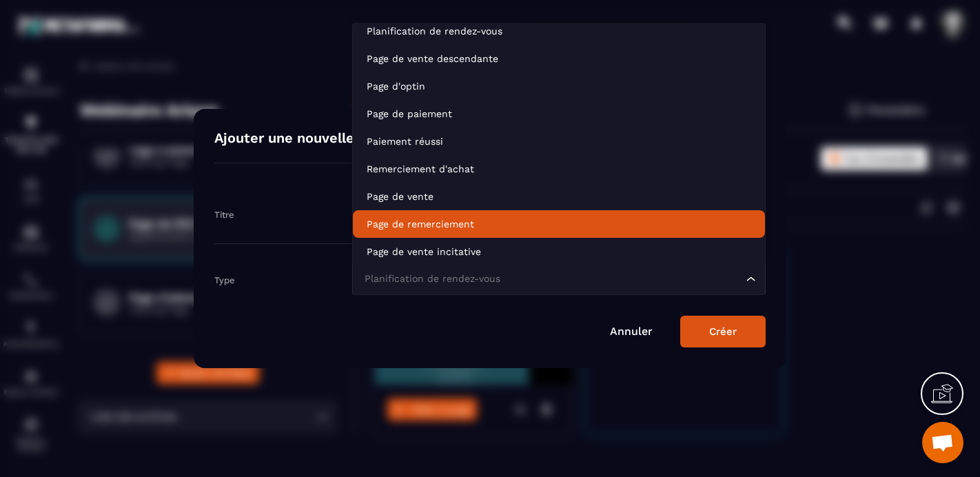  What do you see at coordinates (559, 59) in the screenshot?
I see `p: Page de vente descendante` at bounding box center [559, 59].